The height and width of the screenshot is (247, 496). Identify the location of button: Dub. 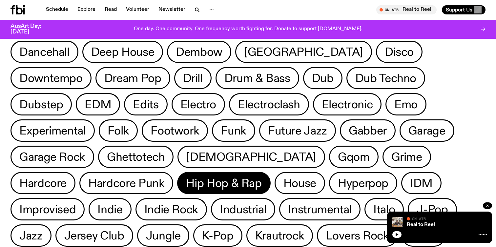
(323, 78).